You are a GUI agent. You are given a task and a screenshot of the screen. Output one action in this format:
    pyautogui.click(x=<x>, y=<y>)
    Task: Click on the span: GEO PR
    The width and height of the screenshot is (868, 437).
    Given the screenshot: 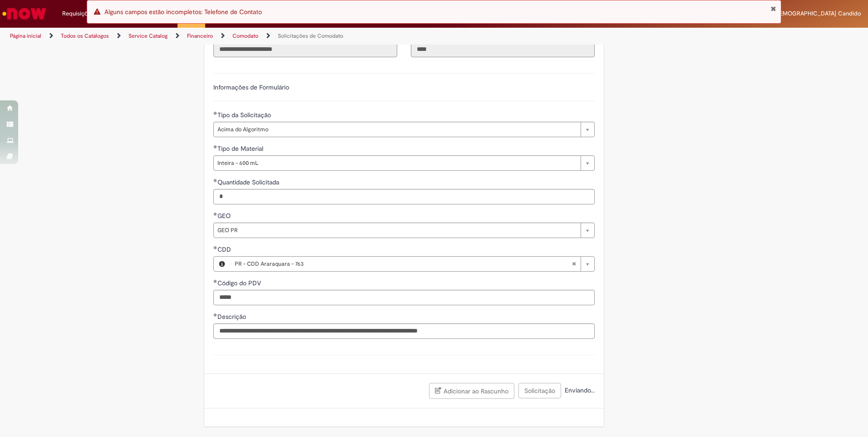 What is the action you would take?
    pyautogui.click(x=397, y=231)
    